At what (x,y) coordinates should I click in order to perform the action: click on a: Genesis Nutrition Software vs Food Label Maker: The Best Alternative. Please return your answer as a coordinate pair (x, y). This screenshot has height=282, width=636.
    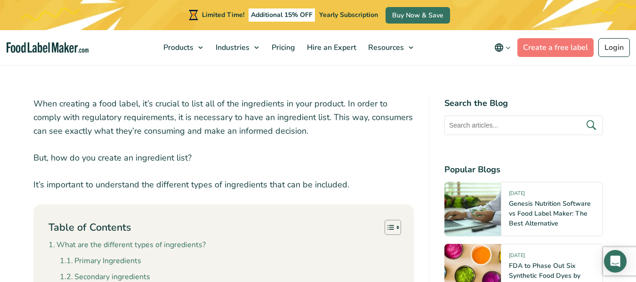
    Looking at the image, I should click on (550, 213).